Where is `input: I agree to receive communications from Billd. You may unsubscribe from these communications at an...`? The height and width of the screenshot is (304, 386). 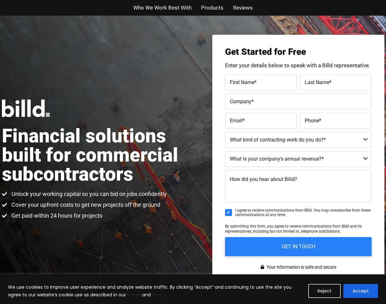 input: I agree to receive communications from Billd. You may unsubscribe from these communications at an... is located at coordinates (229, 213).